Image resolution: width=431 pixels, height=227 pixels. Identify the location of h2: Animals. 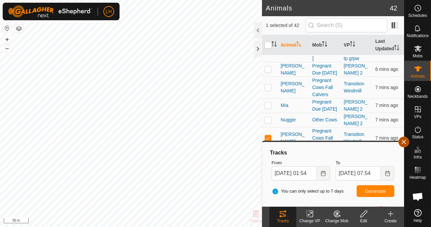
(328, 8).